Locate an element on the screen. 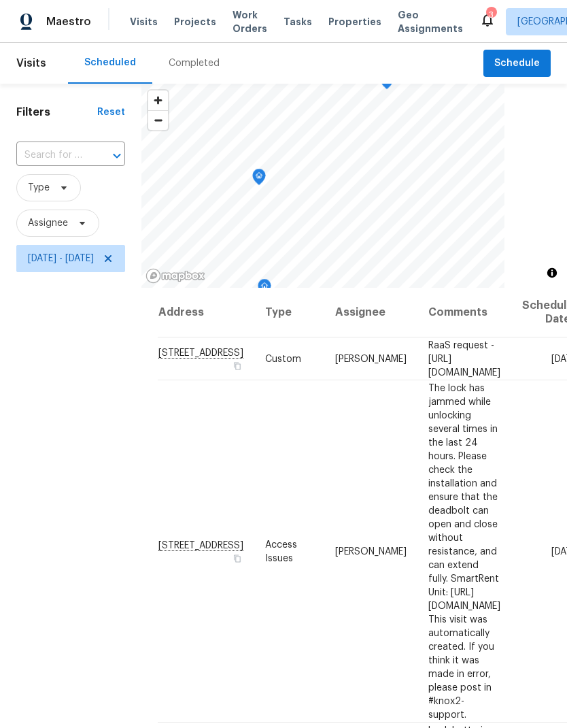 The image size is (567, 728). canvas: Map is located at coordinates (323, 186).